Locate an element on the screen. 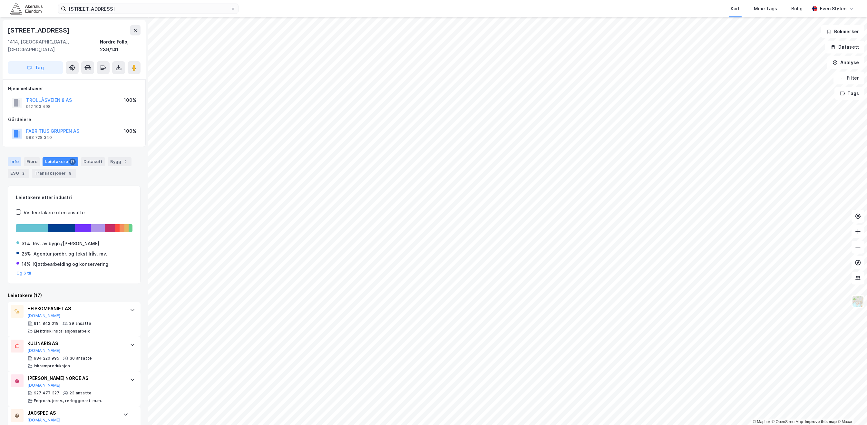 This screenshot has height=425, width=867. div: Bolig is located at coordinates (797, 9).